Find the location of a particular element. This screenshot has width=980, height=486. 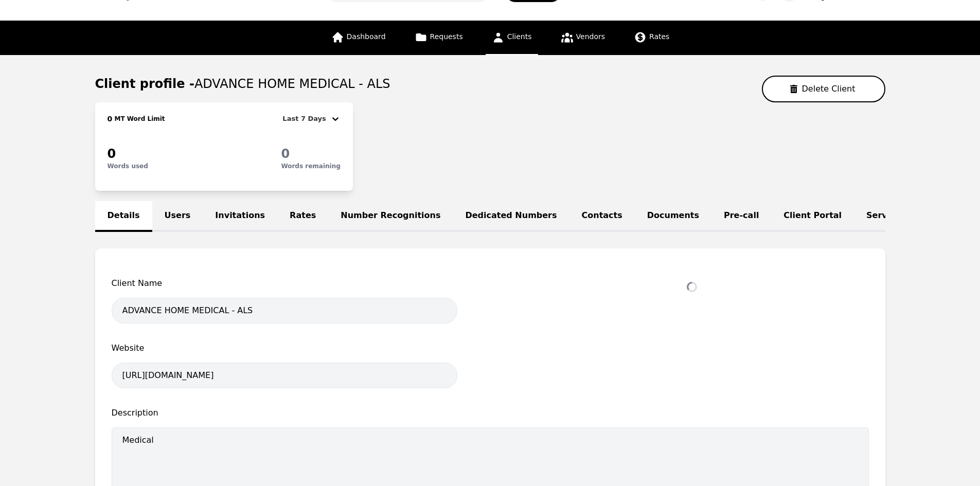

span: Requests is located at coordinates (447, 37).